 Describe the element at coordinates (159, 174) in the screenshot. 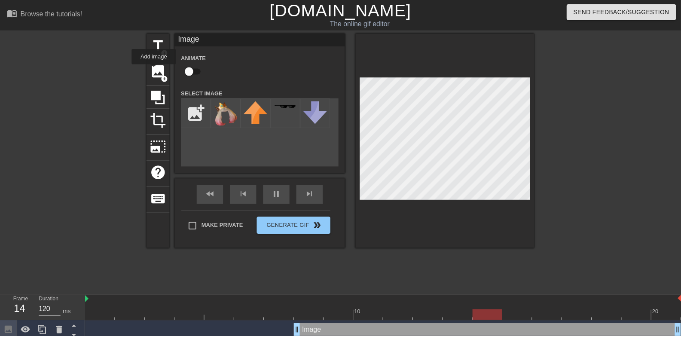

I see `span: help` at that location.